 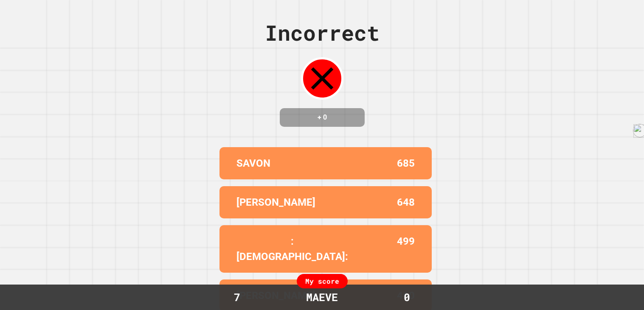 What do you see at coordinates (406, 202) in the screenshot?
I see `p: 648` at bounding box center [406, 202].